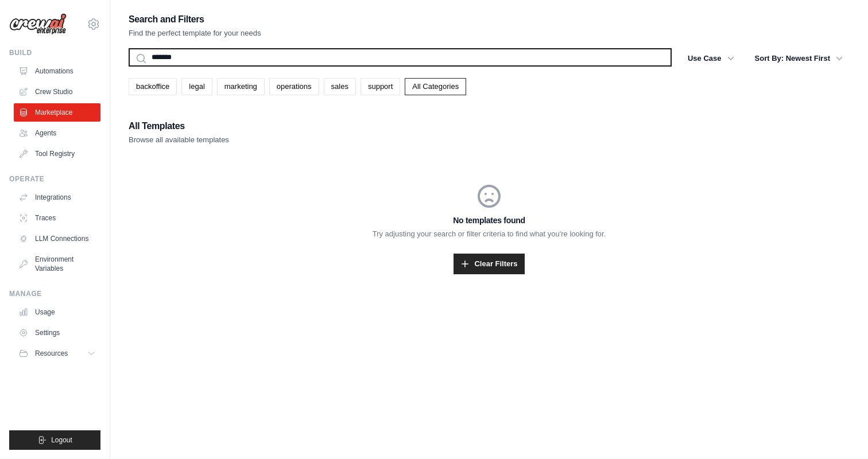 The image size is (868, 459). What do you see at coordinates (57, 71) in the screenshot?
I see `a: Automations` at bounding box center [57, 71].